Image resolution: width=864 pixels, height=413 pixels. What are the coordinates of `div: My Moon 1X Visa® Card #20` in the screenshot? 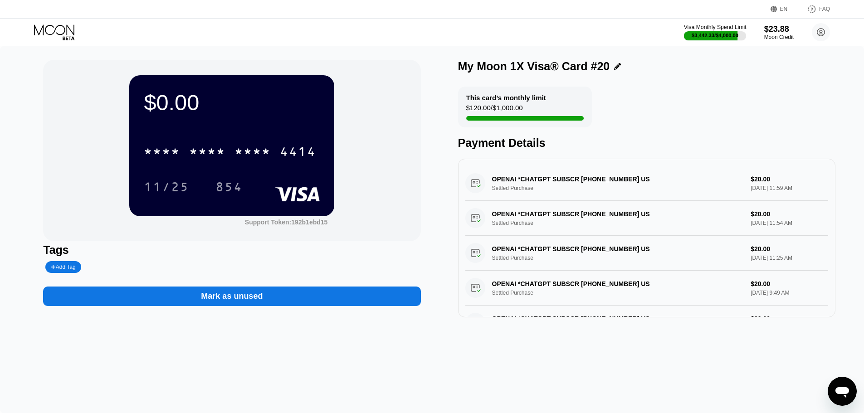 It's located at (534, 66).